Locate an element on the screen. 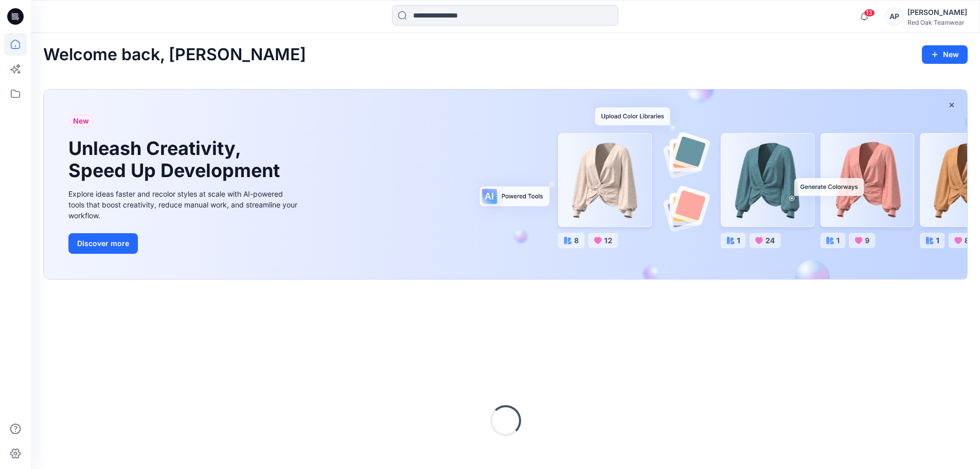 This screenshot has width=980, height=469. div: Red Oak Teamwear is located at coordinates (937, 22).